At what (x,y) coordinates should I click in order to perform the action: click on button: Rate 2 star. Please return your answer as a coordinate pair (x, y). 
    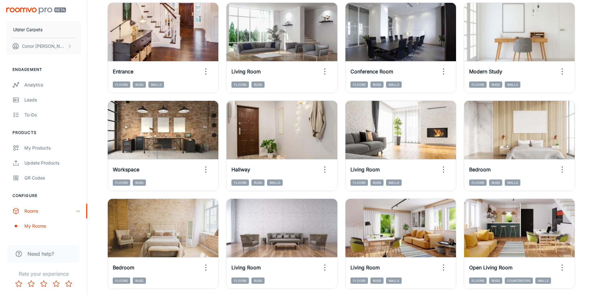
    Looking at the image, I should click on (31, 284).